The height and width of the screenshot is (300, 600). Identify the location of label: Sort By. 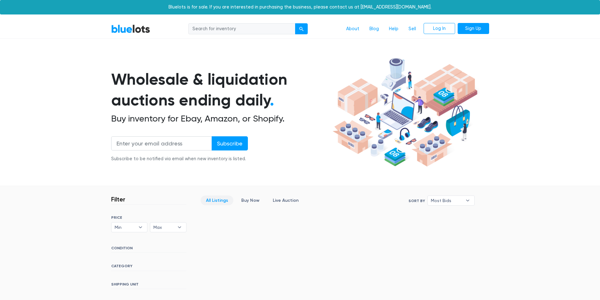
(417, 201).